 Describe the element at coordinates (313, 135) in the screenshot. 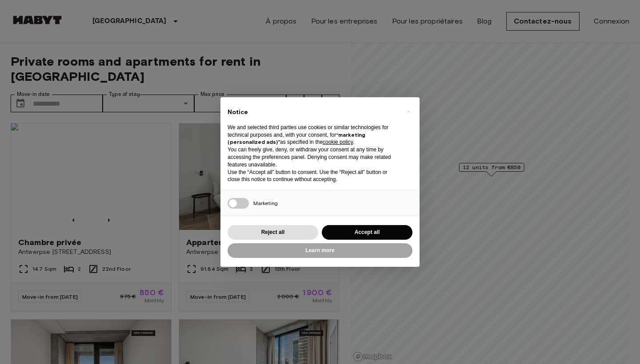

I see `p: We and selected third parties use cookies or similar technologies for technical purposes and, wit...` at that location.